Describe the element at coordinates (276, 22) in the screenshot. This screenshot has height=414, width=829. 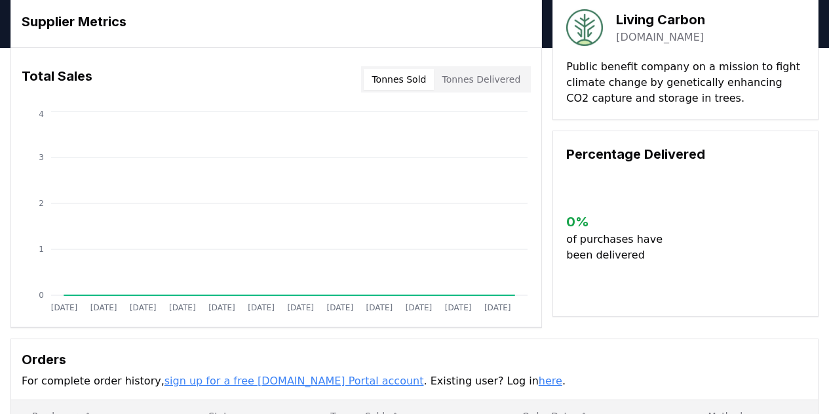
I see `h3: Supplier Metrics` at that location.